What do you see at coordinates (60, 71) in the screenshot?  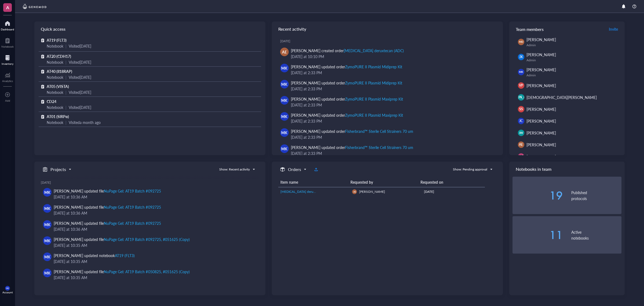 I see `span: AT40 (Il18RAP)` at bounding box center [60, 71].